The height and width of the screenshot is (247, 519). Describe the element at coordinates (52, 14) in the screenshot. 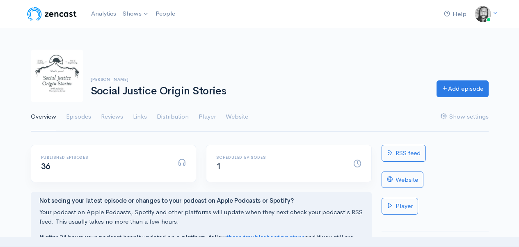

I see `img: ZenCast Logo` at that location.